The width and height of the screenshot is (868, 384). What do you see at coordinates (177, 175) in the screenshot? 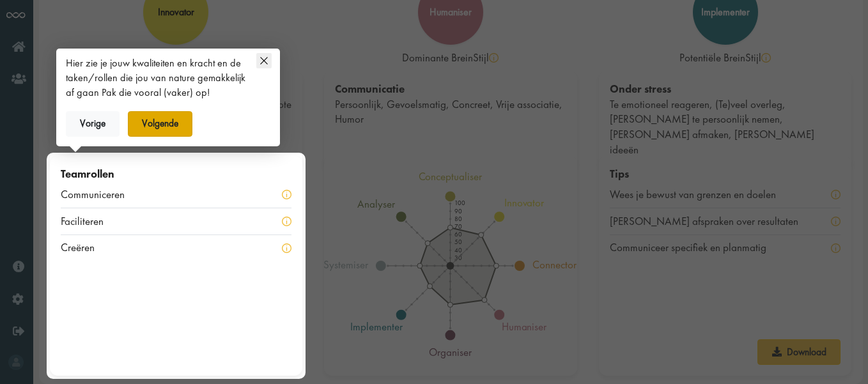
I see `div: Teamrollen` at bounding box center [177, 175].